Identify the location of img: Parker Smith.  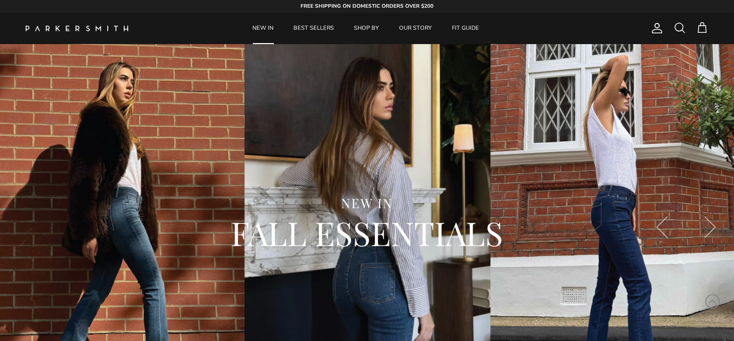
(77, 28).